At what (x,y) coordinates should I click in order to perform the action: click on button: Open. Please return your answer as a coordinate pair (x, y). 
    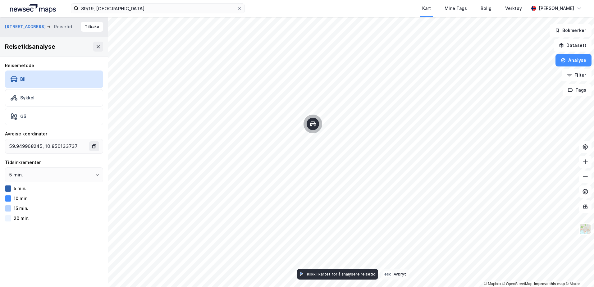
    Looking at the image, I should click on (97, 175).